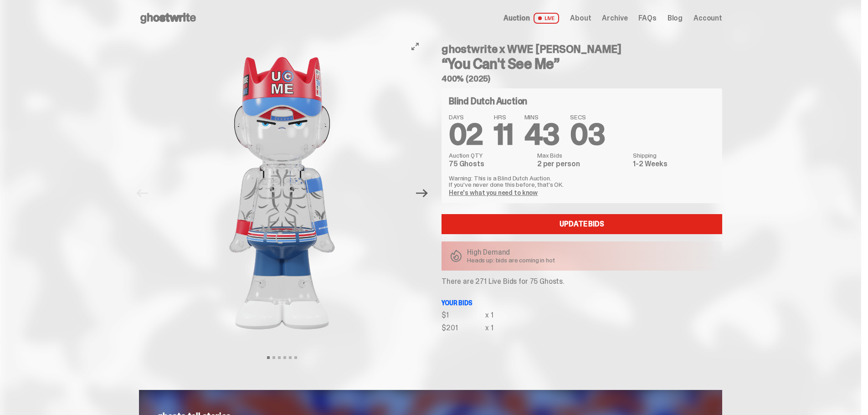  I want to click on dd: 75 Ghosts, so click(490, 164).